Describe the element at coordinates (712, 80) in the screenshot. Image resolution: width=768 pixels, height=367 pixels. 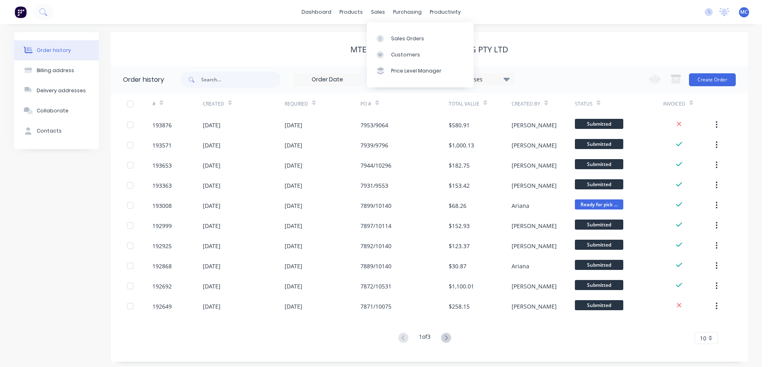
I see `button: Create Order` at that location.